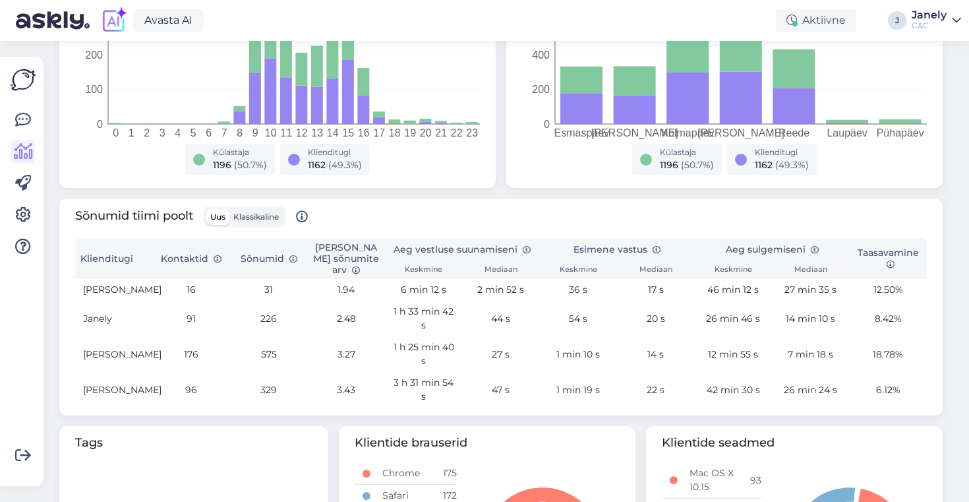 The width and height of the screenshot is (969, 502). Describe the element at coordinates (423, 354) in the screenshot. I see `td: 1 h 25 min 40 s` at that location.